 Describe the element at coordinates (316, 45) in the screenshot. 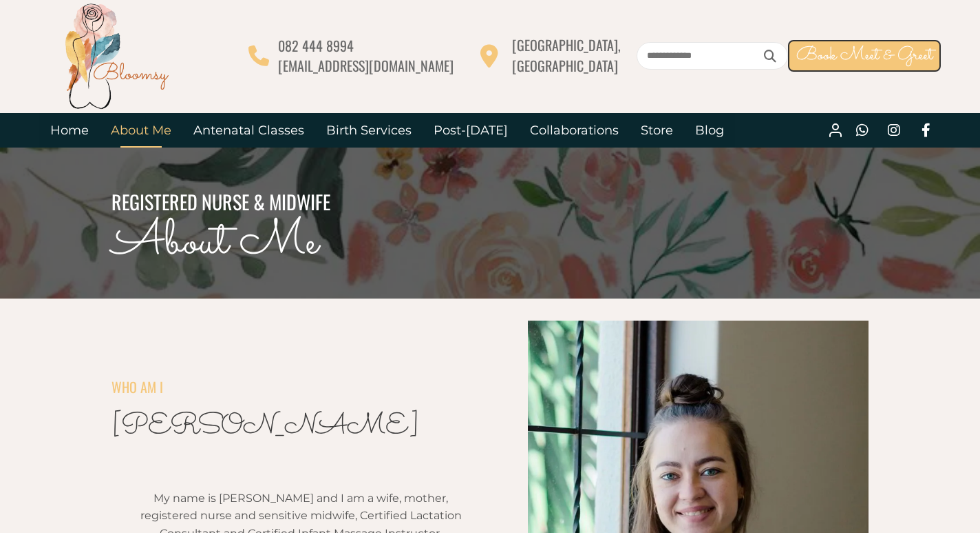

I see `span: 082 444 8994` at that location.